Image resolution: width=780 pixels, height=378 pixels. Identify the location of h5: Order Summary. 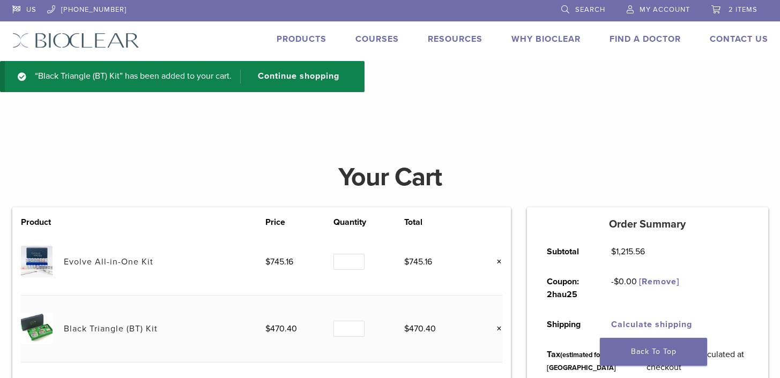
(648, 225).